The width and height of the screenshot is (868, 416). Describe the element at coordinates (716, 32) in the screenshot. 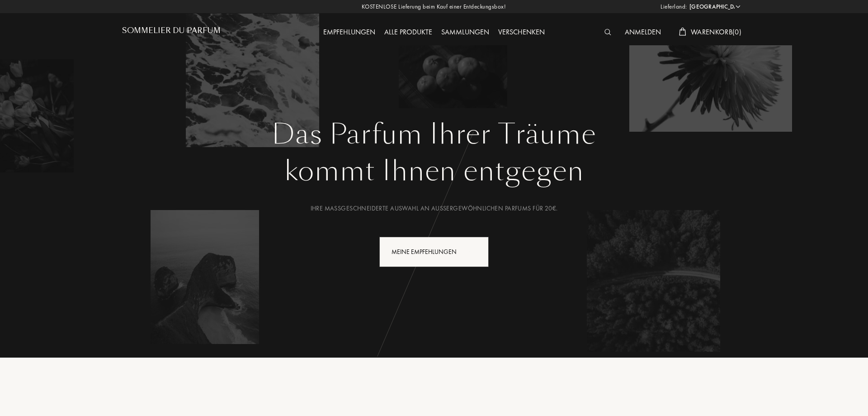

I see `span: Warenkorb ( 0 )` at that location.